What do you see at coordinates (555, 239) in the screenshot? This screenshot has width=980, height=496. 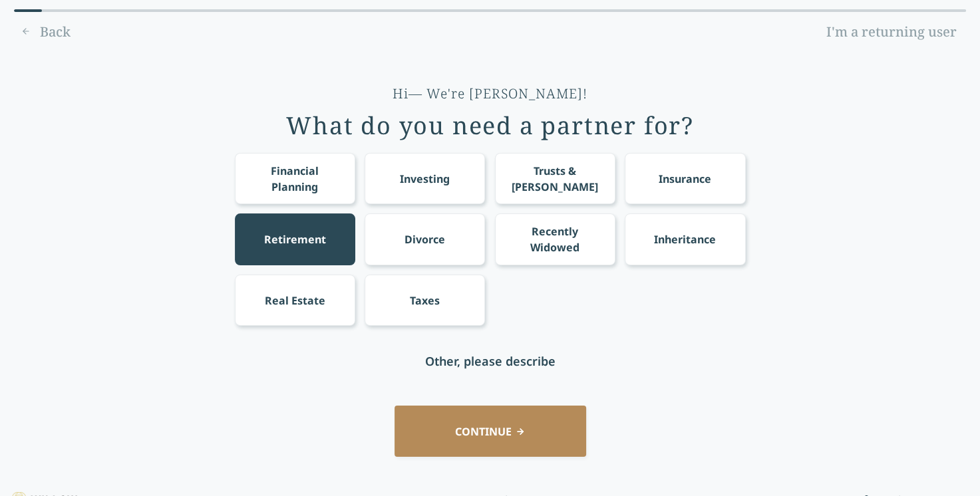 I see `div: Recently Widowed` at bounding box center [555, 239].